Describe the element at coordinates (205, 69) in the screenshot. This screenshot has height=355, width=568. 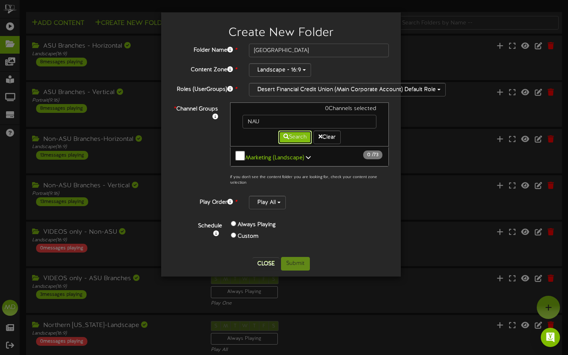
I see `label: Content Zone` at that location.